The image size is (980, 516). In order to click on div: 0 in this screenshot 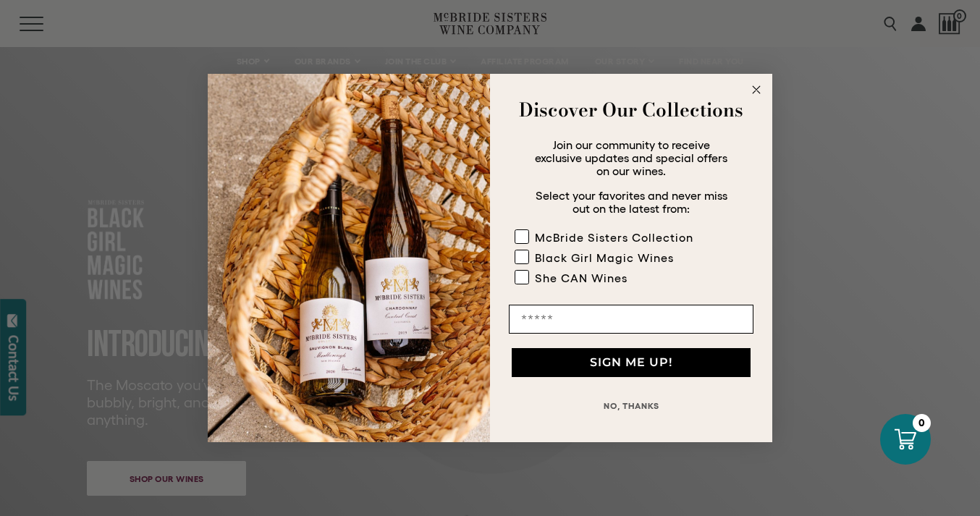, I will do `click(922, 423)`.